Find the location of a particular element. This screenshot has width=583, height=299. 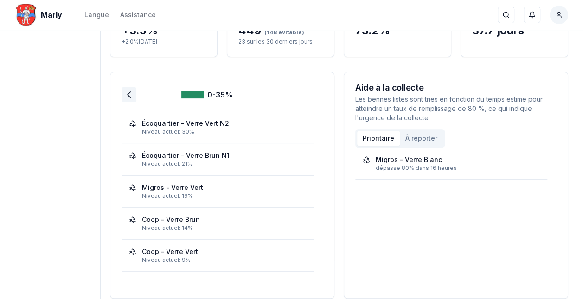

div: Langue is located at coordinates (97, 15).